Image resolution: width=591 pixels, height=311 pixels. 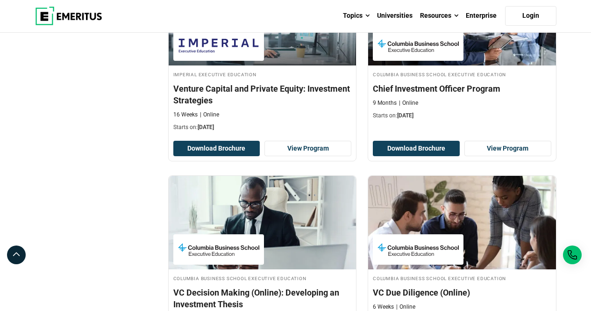 What do you see at coordinates (462, 292) in the screenshot?
I see `h4: VC Due Diligence (Online)` at bounding box center [462, 292].